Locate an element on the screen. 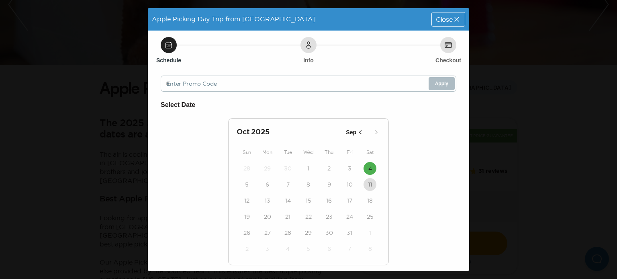 The image size is (617, 279). button: 21 is located at coordinates (288, 216).